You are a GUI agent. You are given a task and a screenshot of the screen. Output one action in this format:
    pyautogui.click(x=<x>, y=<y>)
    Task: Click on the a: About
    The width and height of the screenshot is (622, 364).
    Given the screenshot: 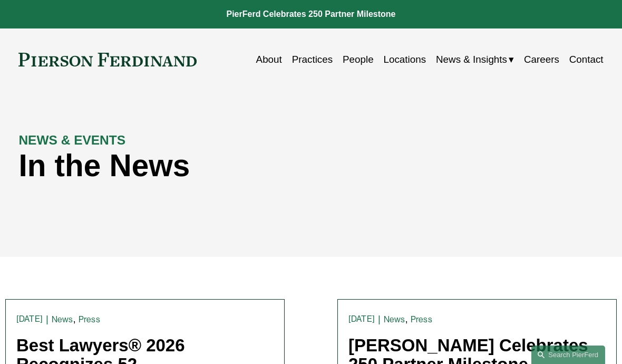 What is the action you would take?
    pyautogui.click(x=269, y=60)
    